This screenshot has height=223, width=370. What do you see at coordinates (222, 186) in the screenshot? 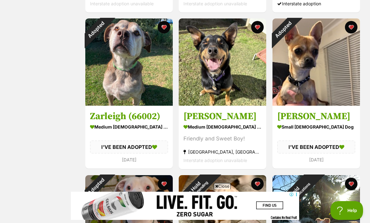
I see `span: Close` at bounding box center [222, 186].